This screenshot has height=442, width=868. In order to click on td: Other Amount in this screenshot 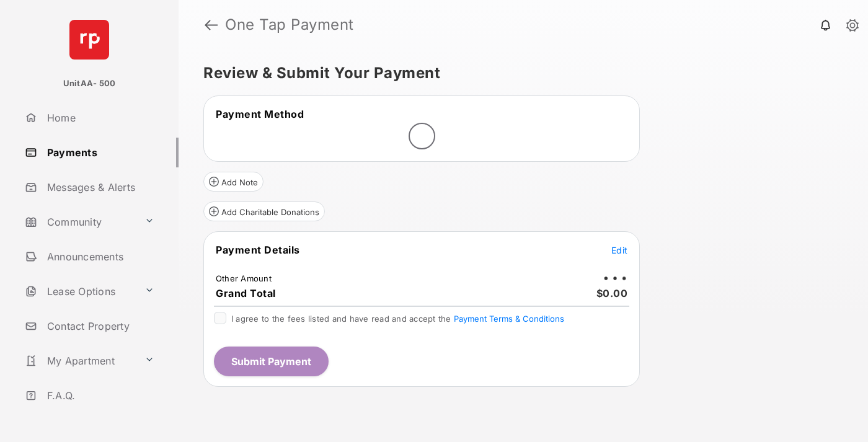, I will do `click(243, 278)`.